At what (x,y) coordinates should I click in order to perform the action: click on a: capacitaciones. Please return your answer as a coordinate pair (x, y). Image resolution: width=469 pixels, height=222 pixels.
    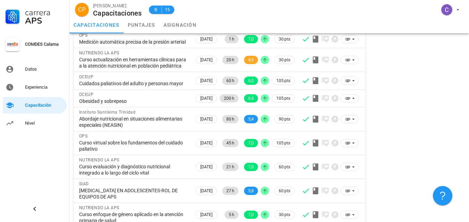
    Looking at the image, I should click on (96, 25).